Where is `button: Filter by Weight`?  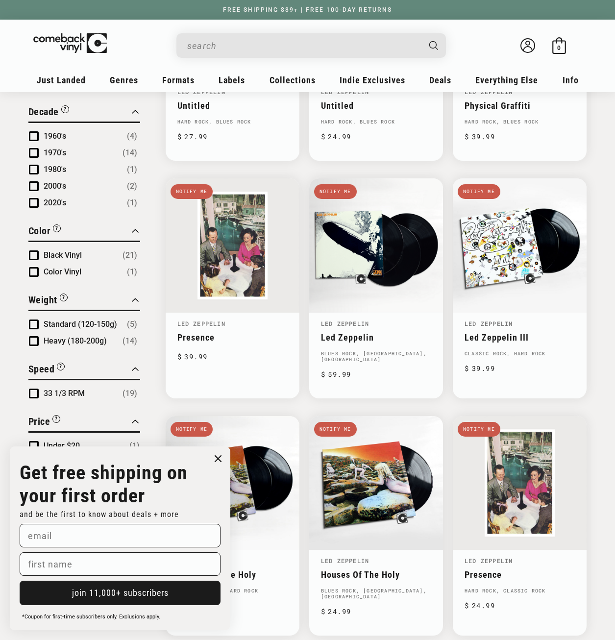
button: Filter by Weight is located at coordinates (48, 301).